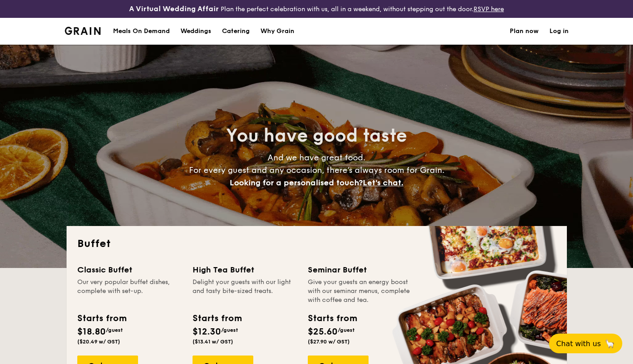  Describe the element at coordinates (489, 9) in the screenshot. I see `a: RSVP here` at that location.